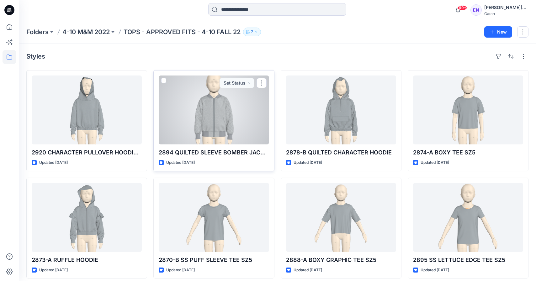 This screenshot has height=281, width=536. I want to click on a: 2874-A BOXY TEE SZ5, so click(468, 110).